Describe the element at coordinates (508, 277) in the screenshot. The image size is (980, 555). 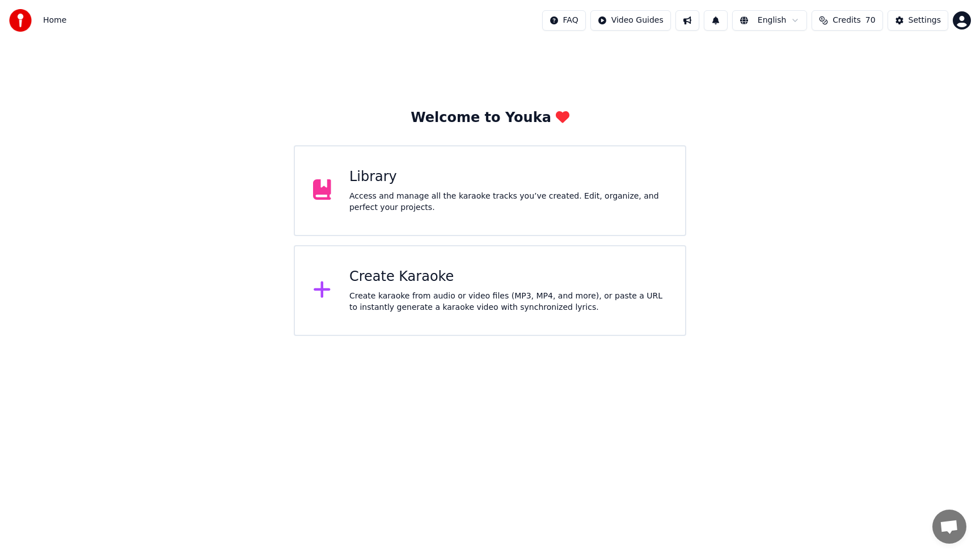
I see `div: Create Karaoke` at that location.